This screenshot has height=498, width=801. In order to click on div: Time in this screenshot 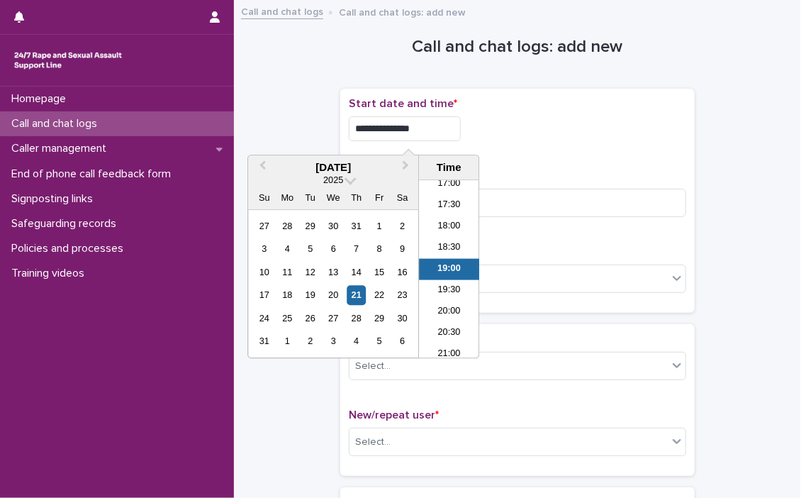, I will do `click(449, 167)`.